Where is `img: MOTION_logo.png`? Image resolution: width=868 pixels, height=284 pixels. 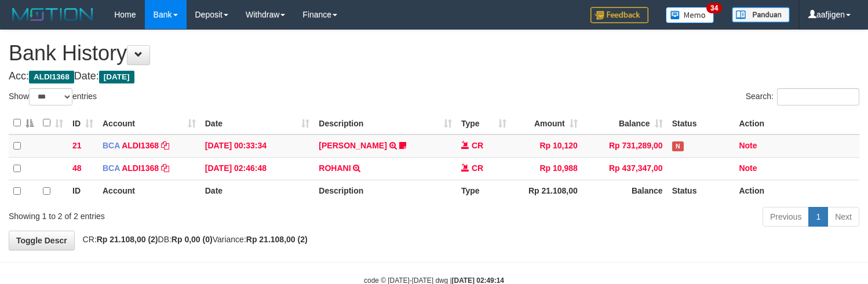 img: MOTION_logo.png is located at coordinates (53, 15).